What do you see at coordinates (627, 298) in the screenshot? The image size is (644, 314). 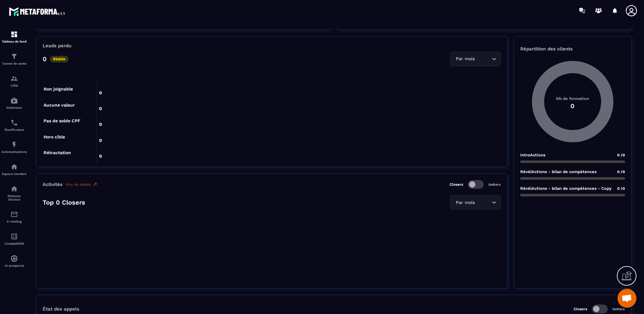 I see `a: Ouvrir le chat` at bounding box center [627, 298].